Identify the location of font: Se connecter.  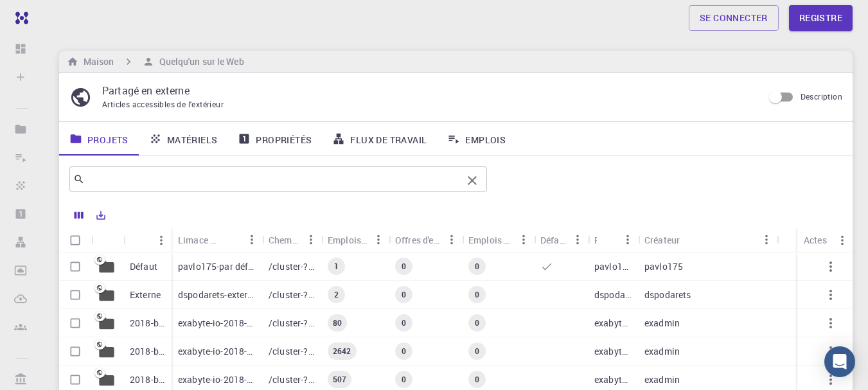
(734, 18).